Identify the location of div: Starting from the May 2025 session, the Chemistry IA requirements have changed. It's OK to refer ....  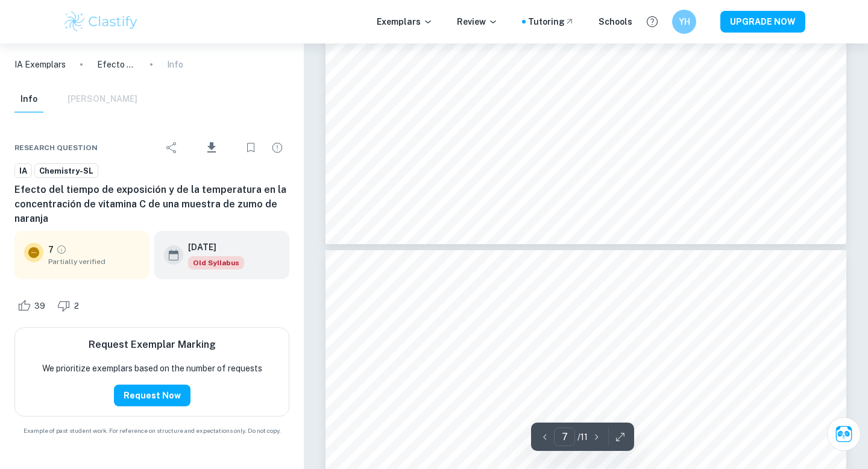
(216, 263).